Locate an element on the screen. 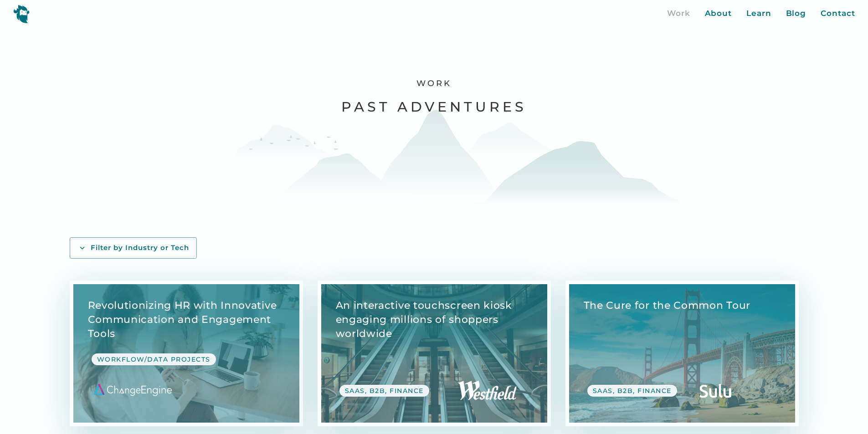 This screenshot has height=434, width=868. div: About is located at coordinates (719, 14).